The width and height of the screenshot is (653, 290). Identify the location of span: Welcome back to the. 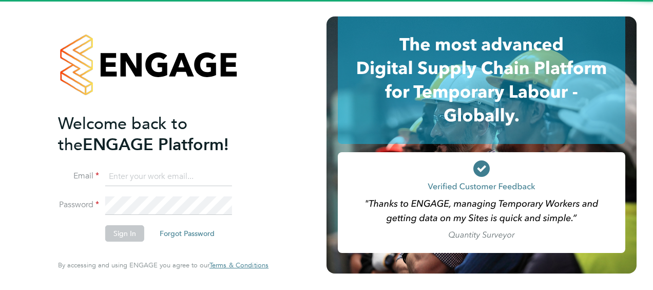
(123, 134).